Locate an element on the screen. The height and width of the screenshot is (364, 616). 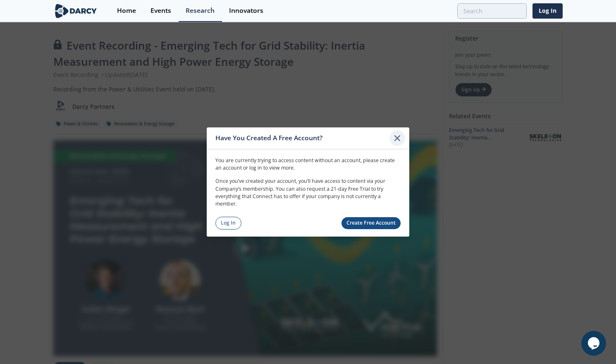
div: Innovators is located at coordinates (246, 11).